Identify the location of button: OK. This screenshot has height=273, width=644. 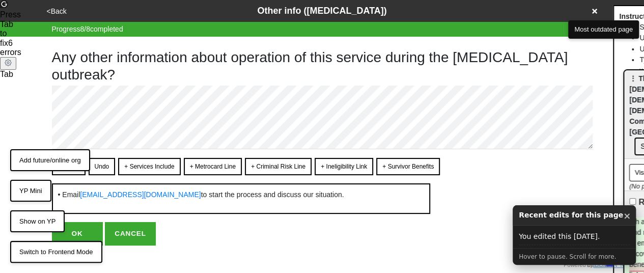
(78, 234).